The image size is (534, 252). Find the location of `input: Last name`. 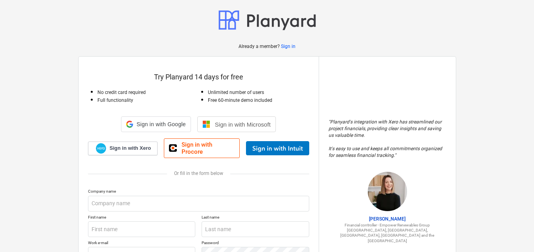

input: Last name is located at coordinates (255, 229).